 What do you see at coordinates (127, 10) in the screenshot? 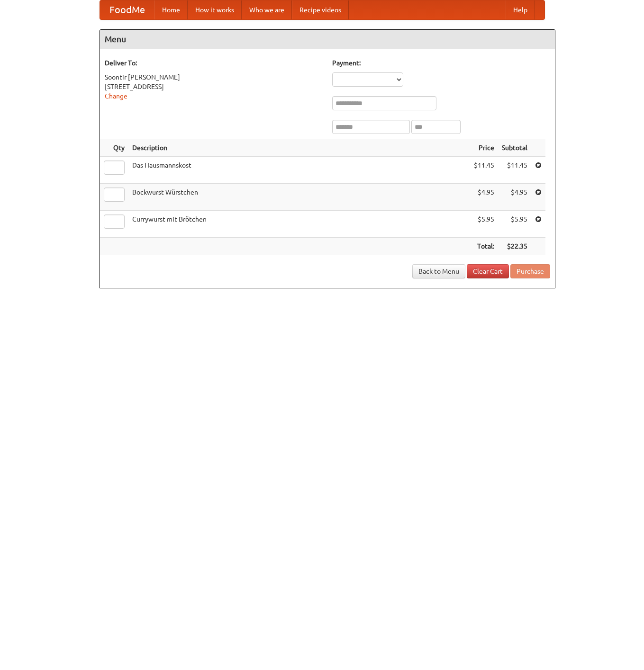
I see `a: FoodMe` at bounding box center [127, 10].